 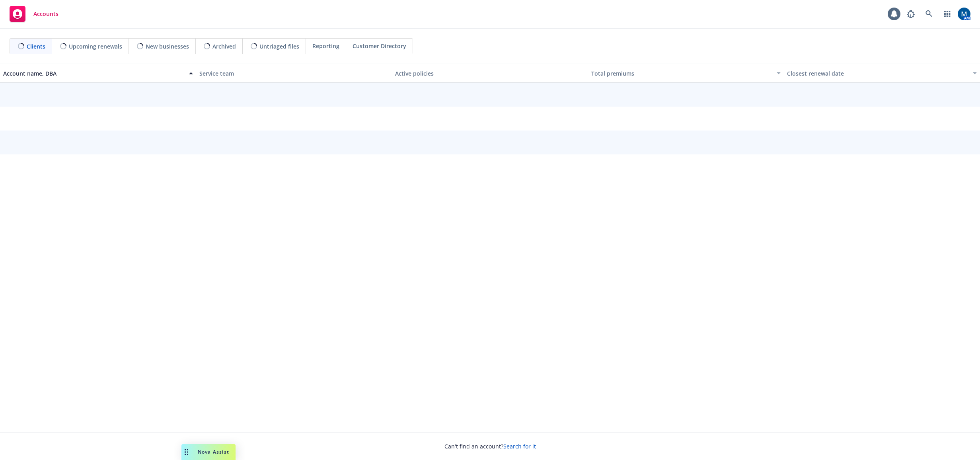 What do you see at coordinates (36, 46) in the screenshot?
I see `span: Clients` at bounding box center [36, 46].